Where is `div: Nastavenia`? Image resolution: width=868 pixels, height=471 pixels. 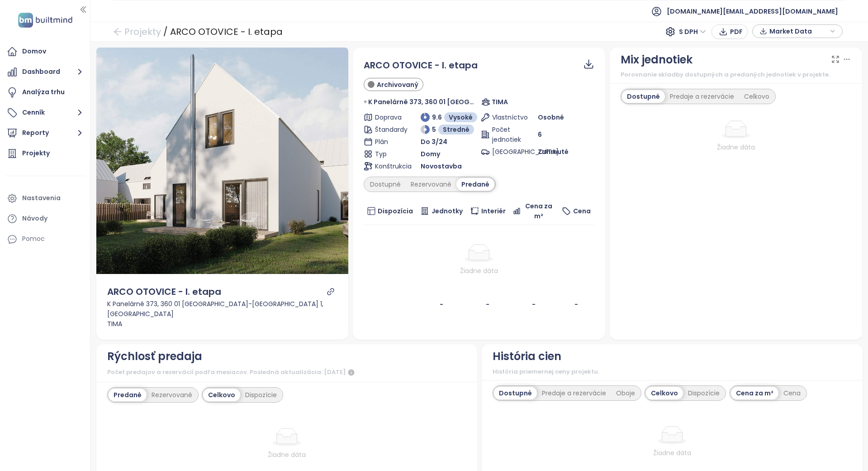
div: Nastavenia is located at coordinates (41, 198).